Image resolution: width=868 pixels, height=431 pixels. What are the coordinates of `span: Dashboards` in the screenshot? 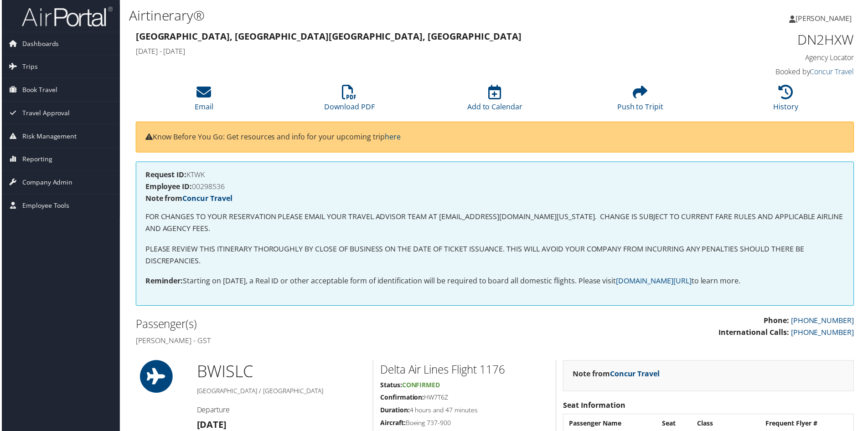 It's located at (39, 44).